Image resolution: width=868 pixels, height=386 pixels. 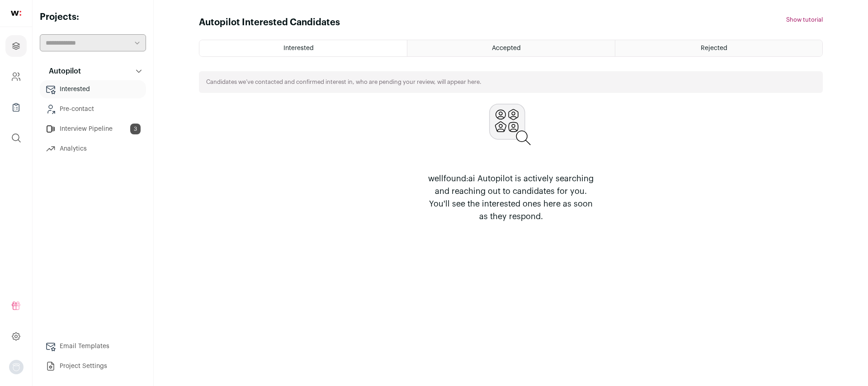 I want to click on span: 3, so click(x=135, y=129).